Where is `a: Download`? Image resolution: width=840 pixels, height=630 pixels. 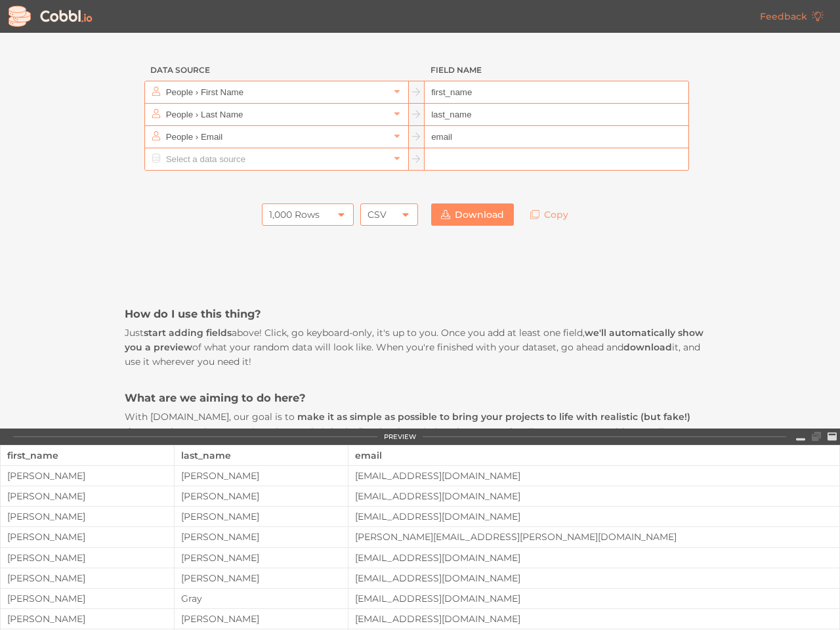 a: Download is located at coordinates (472, 215).